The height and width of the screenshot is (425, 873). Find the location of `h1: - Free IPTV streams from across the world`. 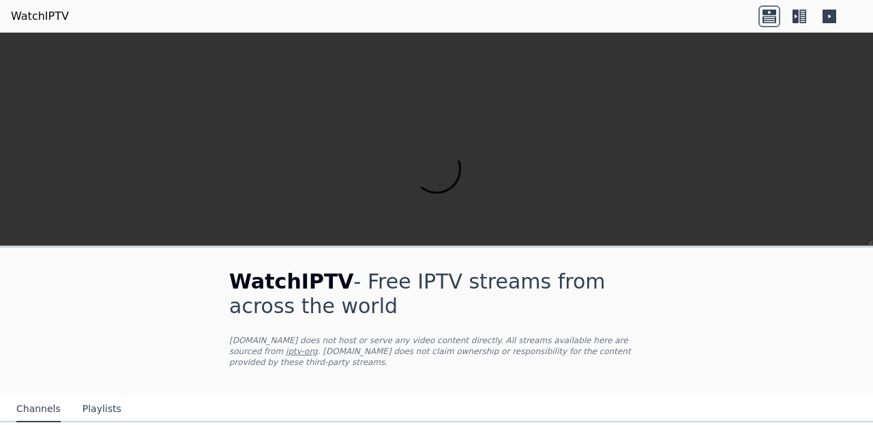

h1: - Free IPTV streams from across the world is located at coordinates (436, 294).